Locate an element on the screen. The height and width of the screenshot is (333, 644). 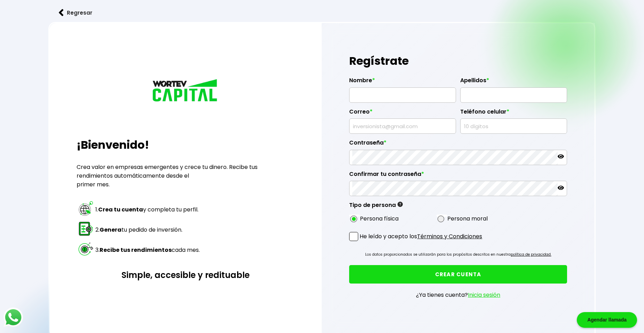
strong: Recibe tus rendimientos is located at coordinates (135, 250).